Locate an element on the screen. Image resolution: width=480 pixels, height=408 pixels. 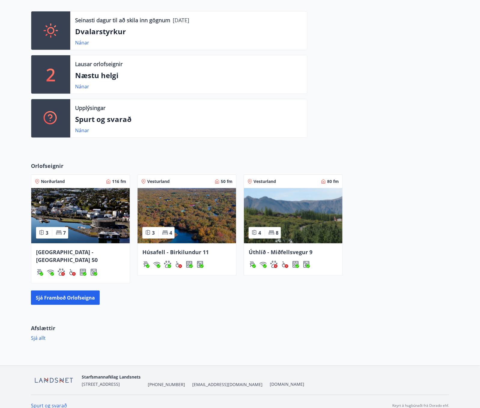
span: 7 is located at coordinates (64, 233).